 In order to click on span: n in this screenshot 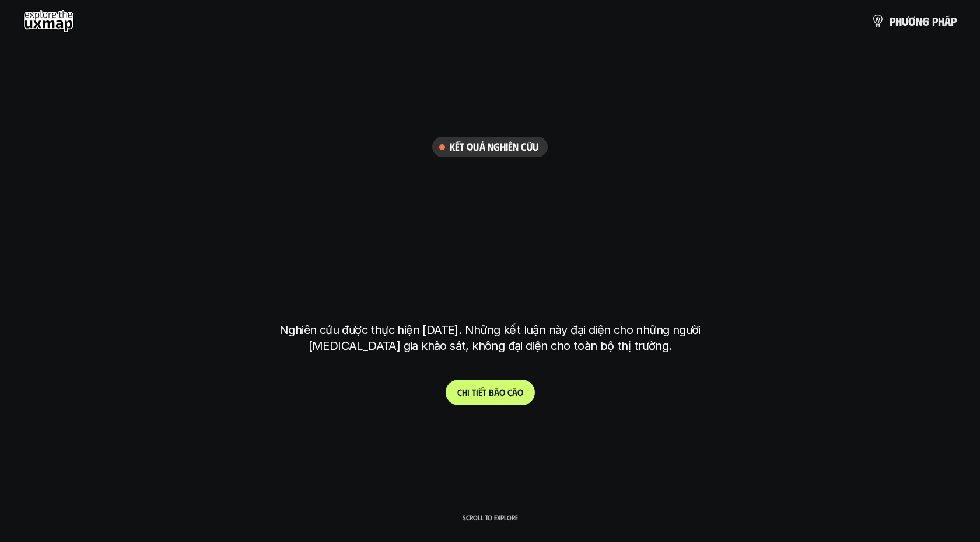, I will do `click(919, 21)`.